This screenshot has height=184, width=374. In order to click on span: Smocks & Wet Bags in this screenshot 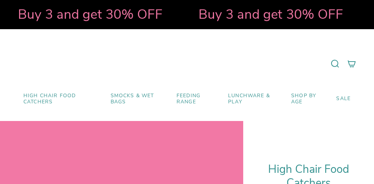, I will do `click(138, 99)`.